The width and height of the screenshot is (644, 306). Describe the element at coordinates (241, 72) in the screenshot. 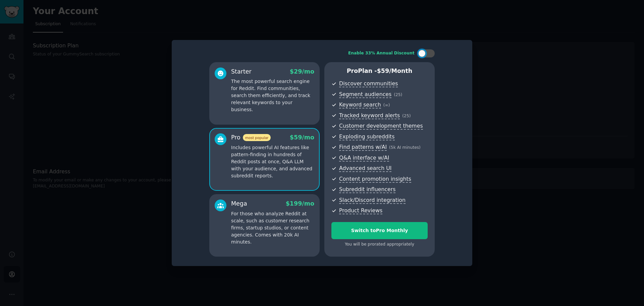

I see `div: Starter` at that location.